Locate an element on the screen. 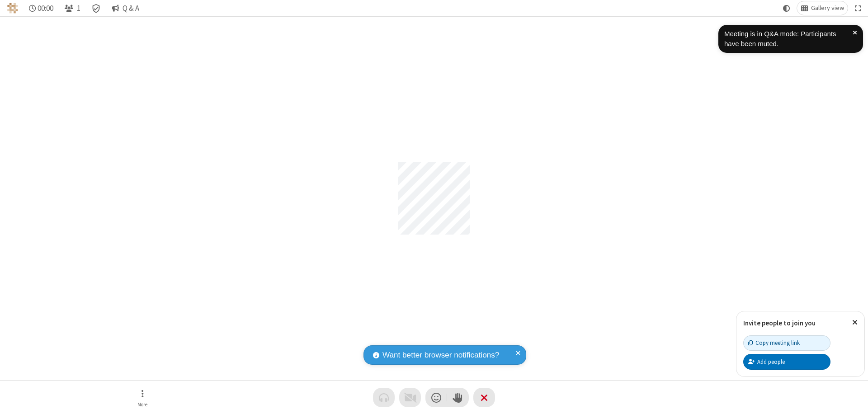  span: Q & A is located at coordinates (131, 8).